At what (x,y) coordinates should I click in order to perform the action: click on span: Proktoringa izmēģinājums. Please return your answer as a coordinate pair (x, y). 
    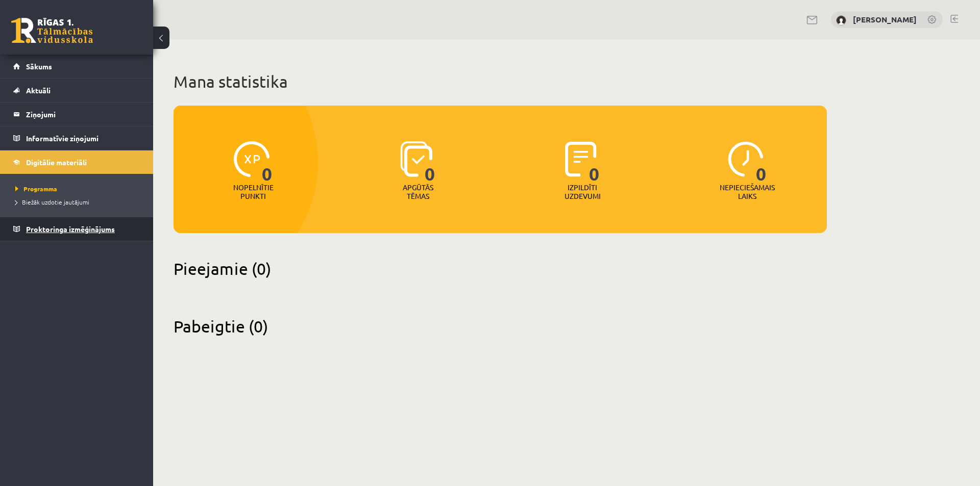
    Looking at the image, I should click on (70, 229).